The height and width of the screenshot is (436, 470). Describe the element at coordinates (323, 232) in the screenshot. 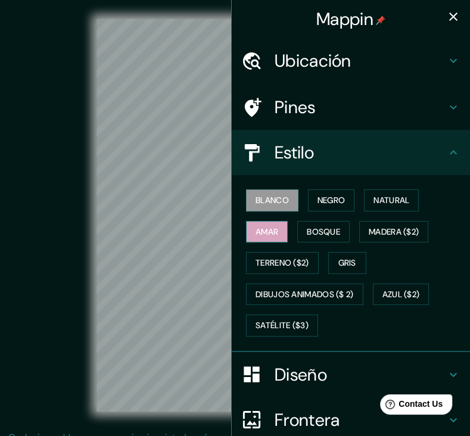

I see `font: Bosque` at that location.